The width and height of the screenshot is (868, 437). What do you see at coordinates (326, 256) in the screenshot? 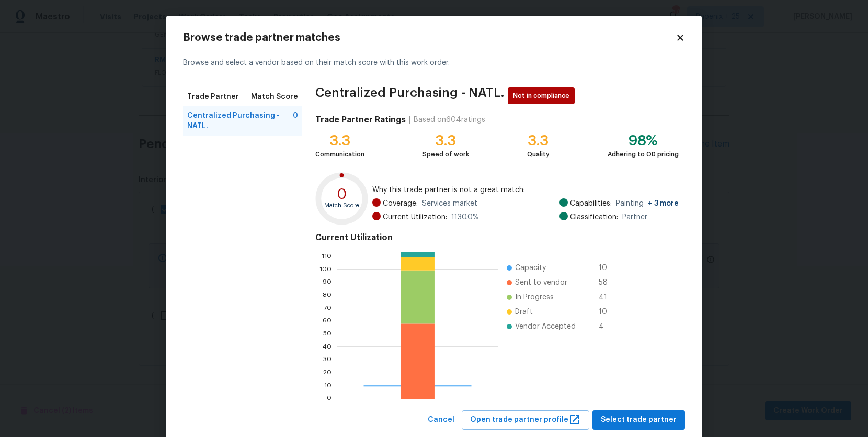
I see `text: 110` at bounding box center [326, 256].